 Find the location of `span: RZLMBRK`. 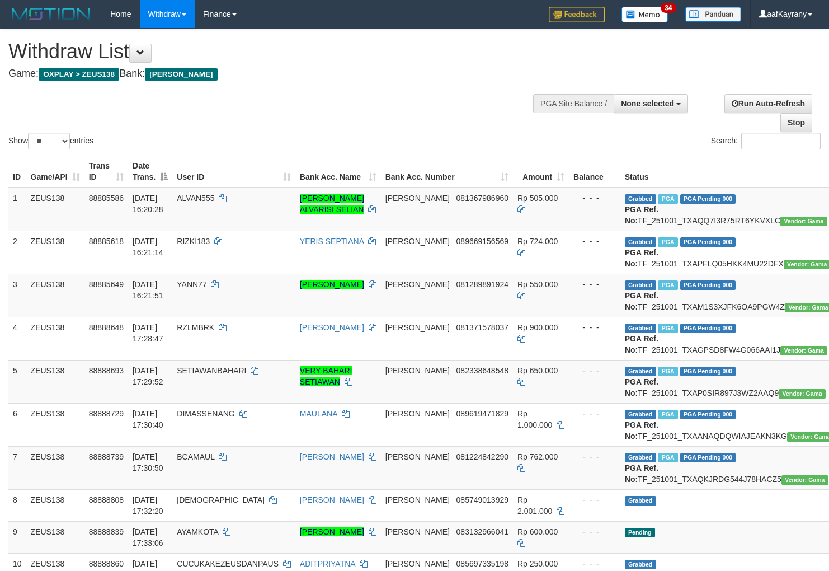

span: RZLMBRK is located at coordinates (195, 327).